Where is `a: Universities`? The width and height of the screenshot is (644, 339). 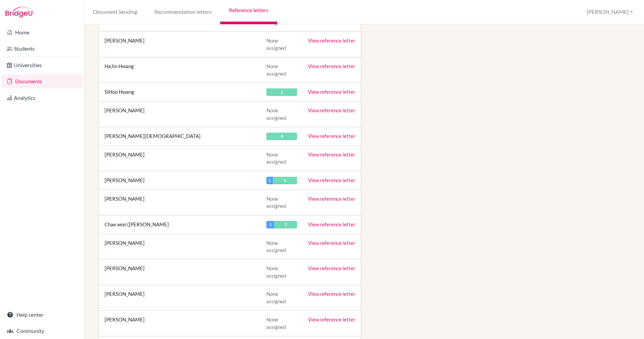
a: Universities is located at coordinates (42, 65).